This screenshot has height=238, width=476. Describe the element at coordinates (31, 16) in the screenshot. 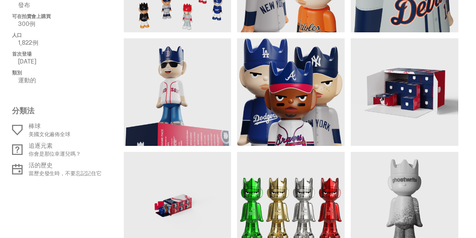

I see `font: 可在拍賣會上購買` at that location.